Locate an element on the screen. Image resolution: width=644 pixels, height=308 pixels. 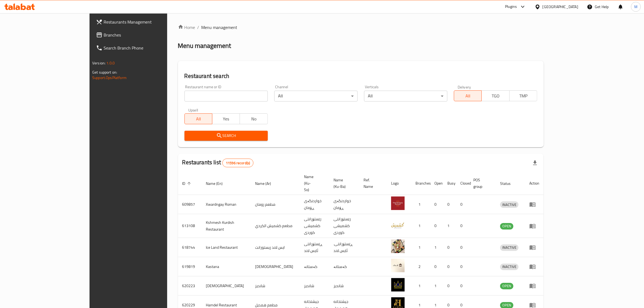
span: Restaurants Management is located at coordinates (148, 22).